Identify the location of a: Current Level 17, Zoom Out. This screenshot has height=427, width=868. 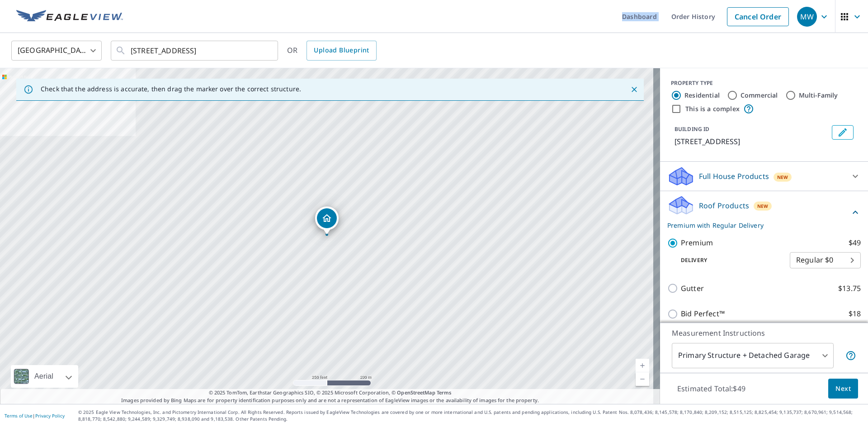
(642, 379).